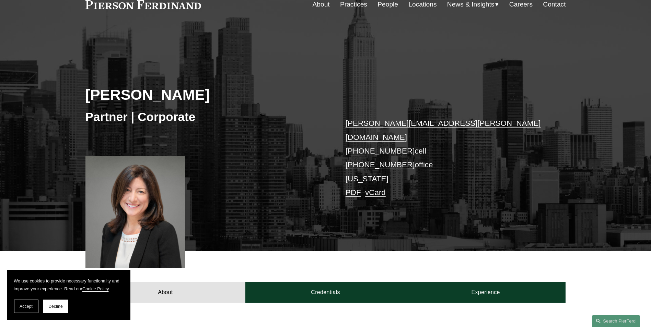  Describe the element at coordinates (26, 307) in the screenshot. I see `button: Accept` at that location.